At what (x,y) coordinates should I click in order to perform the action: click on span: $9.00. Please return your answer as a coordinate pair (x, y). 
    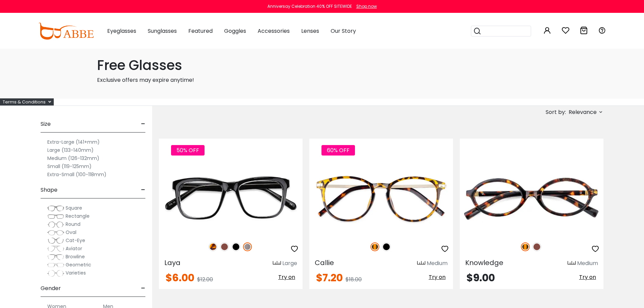
    Looking at the image, I should click on (481, 278).